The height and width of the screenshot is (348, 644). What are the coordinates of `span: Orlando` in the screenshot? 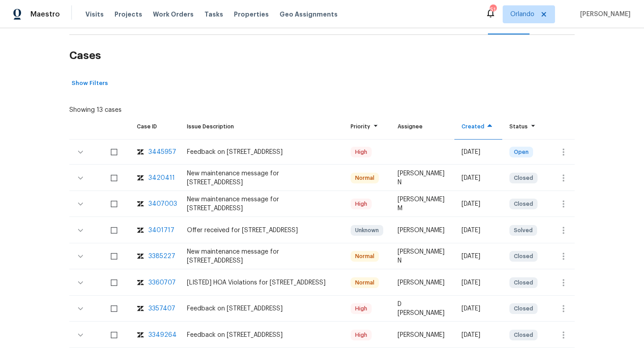 It's located at (522, 14).